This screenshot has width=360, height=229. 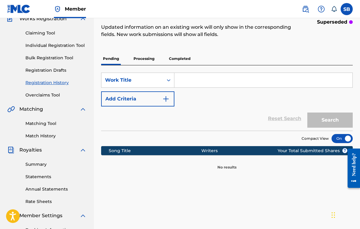 What do you see at coordinates (345, 215) in the screenshot?
I see `div: Chat Widget` at bounding box center [345, 215].